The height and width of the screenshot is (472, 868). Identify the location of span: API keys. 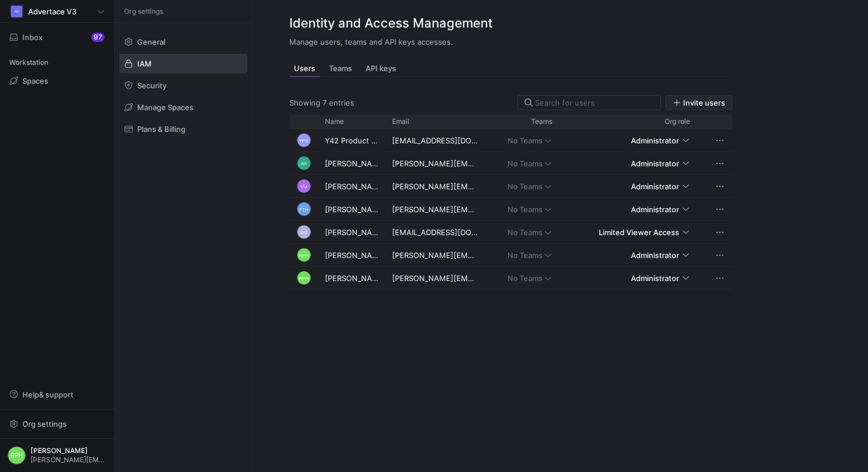
(381, 68).